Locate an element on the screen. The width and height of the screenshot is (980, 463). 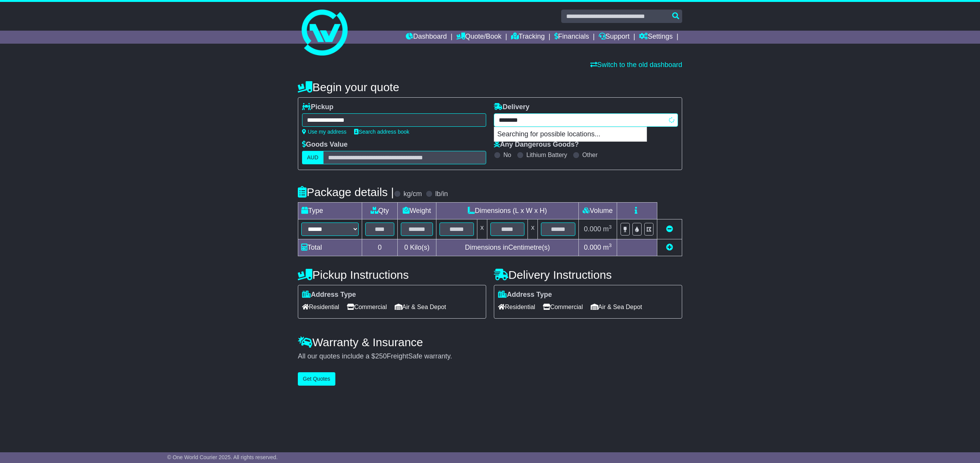
label: No is located at coordinates (507, 155).